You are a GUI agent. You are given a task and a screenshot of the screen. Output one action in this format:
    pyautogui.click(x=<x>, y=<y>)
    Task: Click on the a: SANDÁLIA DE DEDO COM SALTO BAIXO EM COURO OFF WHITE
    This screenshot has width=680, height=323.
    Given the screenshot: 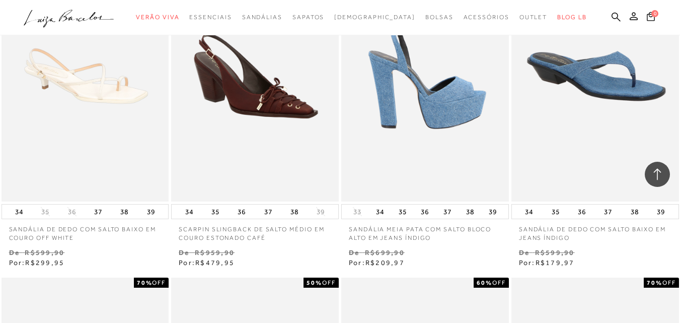 What is the action you would take?
    pyautogui.click(x=85, y=231)
    